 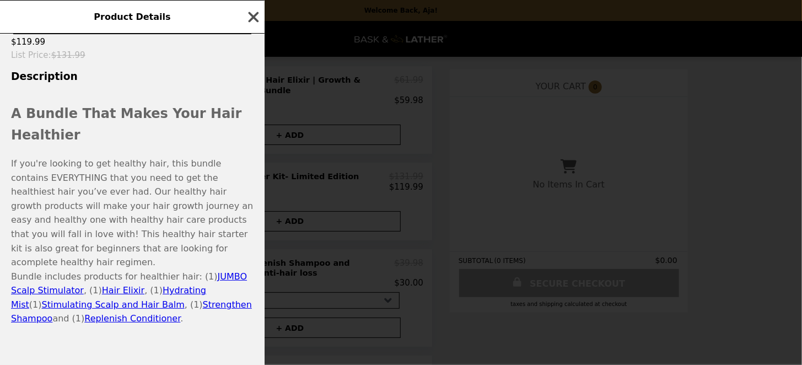 What do you see at coordinates (113, 304) in the screenshot?
I see `span: Stimulating Scalp and Hair Balm` at bounding box center [113, 304].